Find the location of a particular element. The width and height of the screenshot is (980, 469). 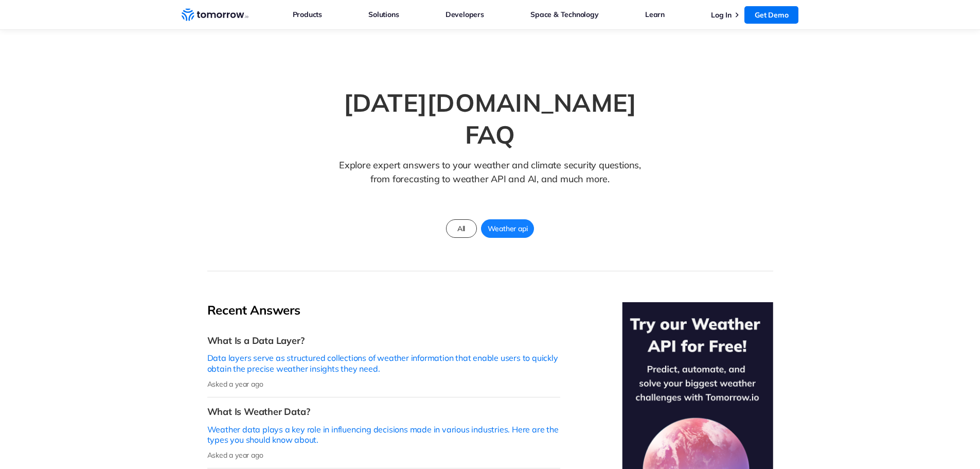

a: Products is located at coordinates (307, 15).